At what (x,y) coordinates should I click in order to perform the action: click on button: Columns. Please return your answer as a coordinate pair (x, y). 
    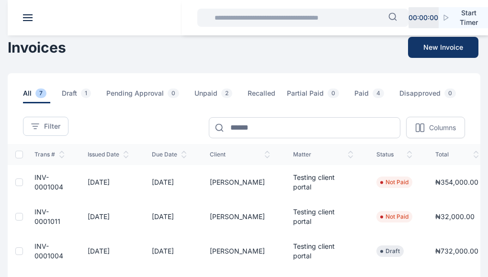
    Looking at the image, I should click on (435, 127).